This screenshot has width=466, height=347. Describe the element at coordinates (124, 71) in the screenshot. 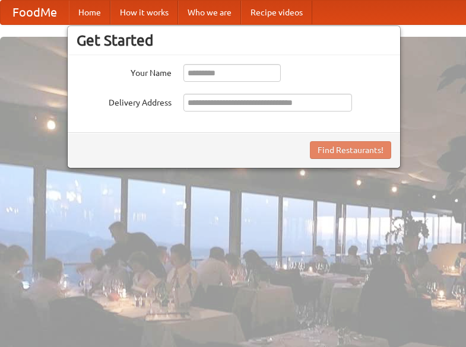

I see `label: Your Name` at that location.